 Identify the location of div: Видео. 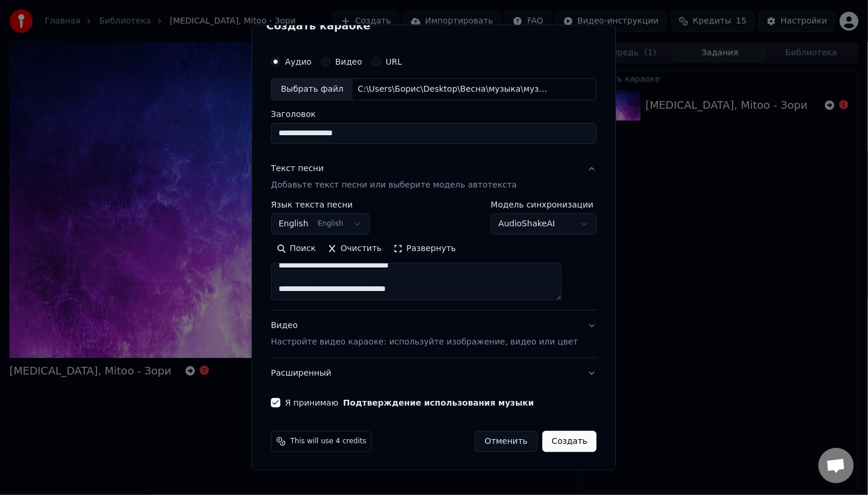
(424, 335).